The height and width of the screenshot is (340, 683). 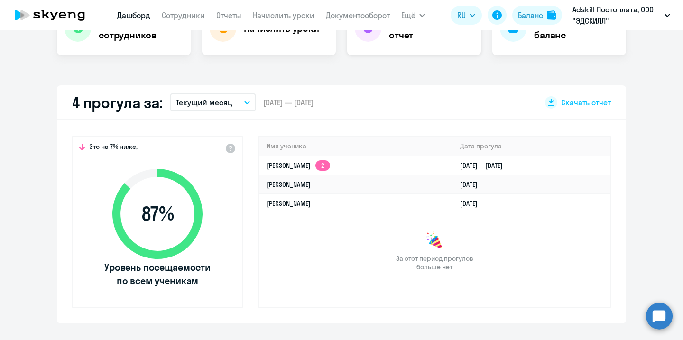 What do you see at coordinates (358, 15) in the screenshot?
I see `a: Документооборот` at bounding box center [358, 15].